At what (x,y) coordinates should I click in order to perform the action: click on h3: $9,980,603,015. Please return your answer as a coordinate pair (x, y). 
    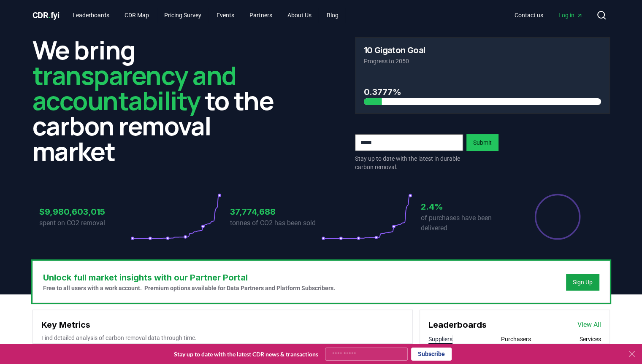
    Looking at the image, I should click on (85, 211).